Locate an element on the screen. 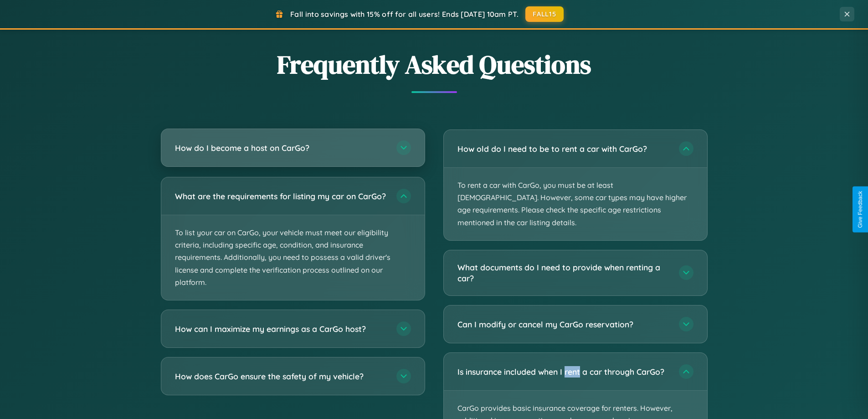 This screenshot has height=419, width=868. h3: How can I maximize my earnings as a CarGo host? is located at coordinates (281, 329).